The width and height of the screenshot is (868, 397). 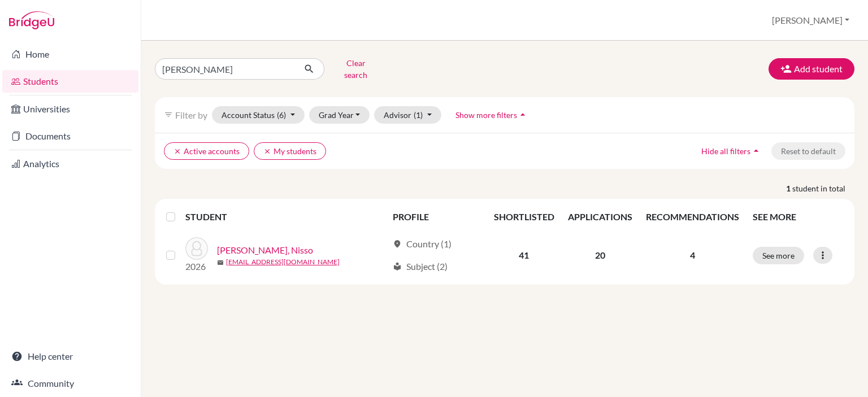 What do you see at coordinates (823, 188) in the screenshot?
I see `span: student in total` at bounding box center [823, 188].